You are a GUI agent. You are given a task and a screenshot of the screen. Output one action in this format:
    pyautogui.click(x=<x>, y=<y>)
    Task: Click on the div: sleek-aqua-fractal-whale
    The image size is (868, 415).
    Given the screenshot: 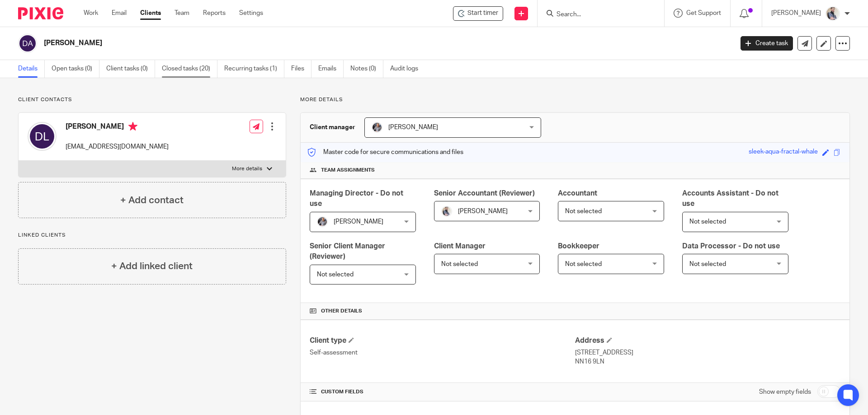 What is the action you would take?
    pyautogui.click(x=783, y=152)
    